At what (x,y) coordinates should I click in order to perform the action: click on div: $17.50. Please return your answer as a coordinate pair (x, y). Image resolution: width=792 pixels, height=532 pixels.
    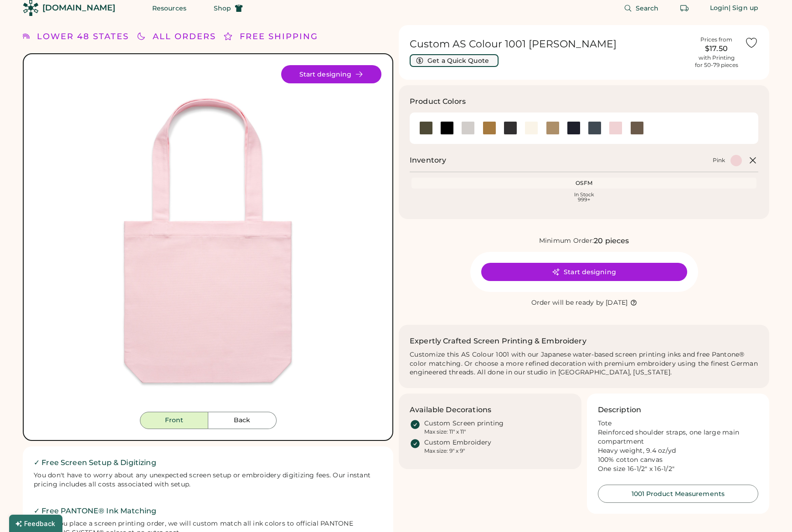
    Looking at the image, I should click on (716, 49).